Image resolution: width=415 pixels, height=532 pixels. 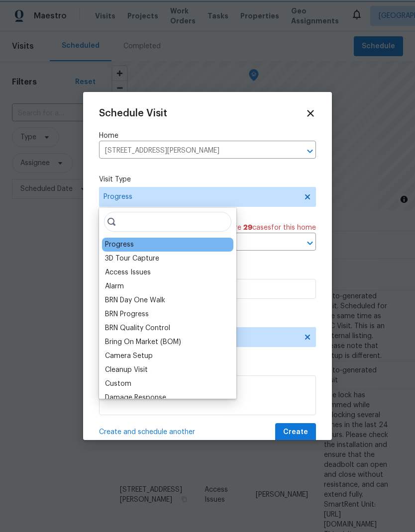 I want to click on div: Camera Setup, so click(x=128, y=356).